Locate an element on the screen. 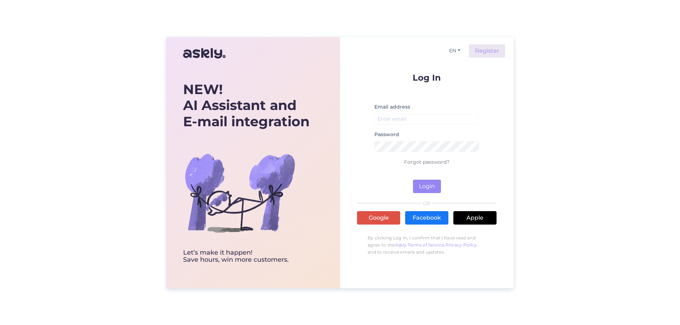  button: Login is located at coordinates (427, 187).